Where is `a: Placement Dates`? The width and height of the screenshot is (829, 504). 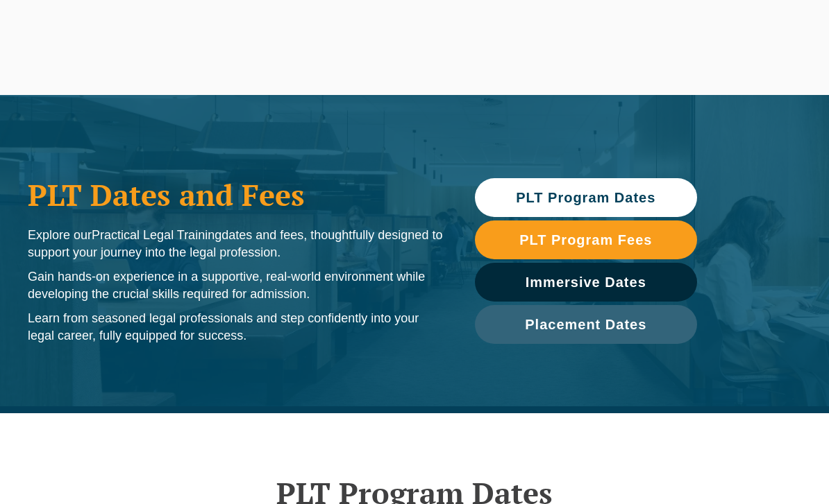 a: Placement Dates is located at coordinates (586, 324).